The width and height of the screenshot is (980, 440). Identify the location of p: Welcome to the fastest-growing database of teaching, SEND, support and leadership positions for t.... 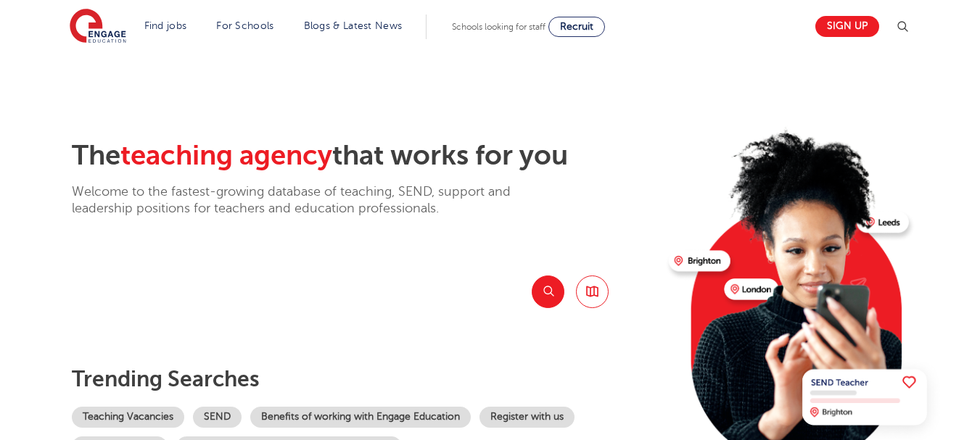
(311, 200).